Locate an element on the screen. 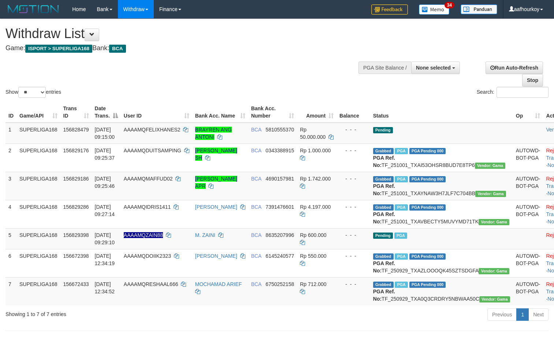 This screenshot has height=338, width=554. td: TF_251001_TXAYNAW3H7JLF7C704BB is located at coordinates (441, 186).